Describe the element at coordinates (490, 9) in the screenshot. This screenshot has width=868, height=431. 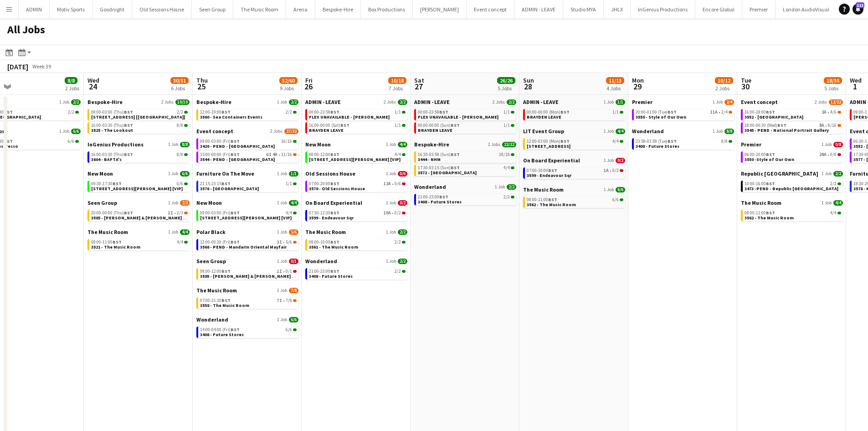
I see `button: Event concept` at that location.